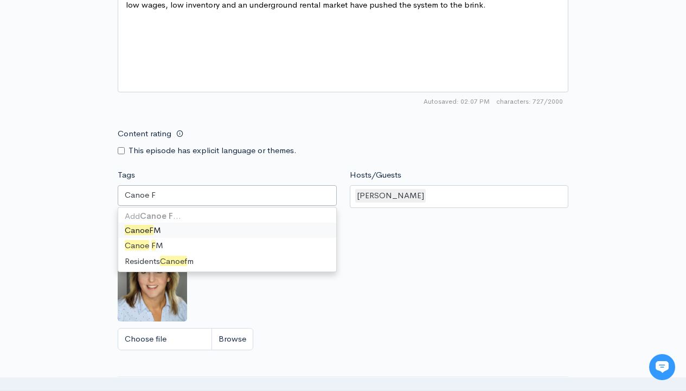 This screenshot has width=686, height=391. I want to click on small: If no artwork is selected your default podcast artwork will be used, so click(343, 243).